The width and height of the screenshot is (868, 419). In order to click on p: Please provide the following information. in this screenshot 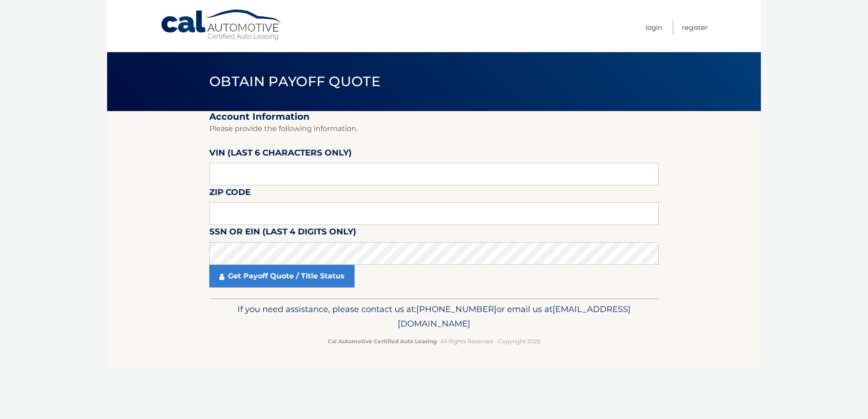, I will do `click(434, 129)`.